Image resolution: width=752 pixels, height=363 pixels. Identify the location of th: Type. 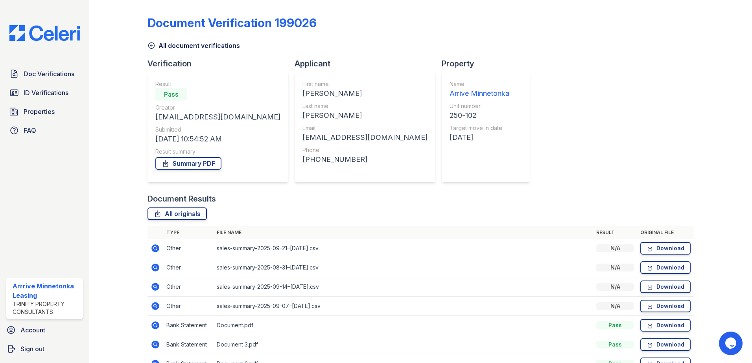
(188, 233).